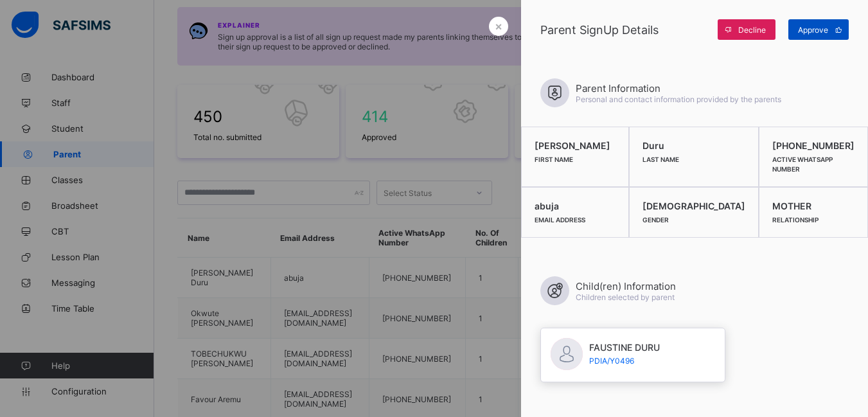 This screenshot has height=417, width=868. Describe the element at coordinates (752, 30) in the screenshot. I see `span: Decline` at that location.